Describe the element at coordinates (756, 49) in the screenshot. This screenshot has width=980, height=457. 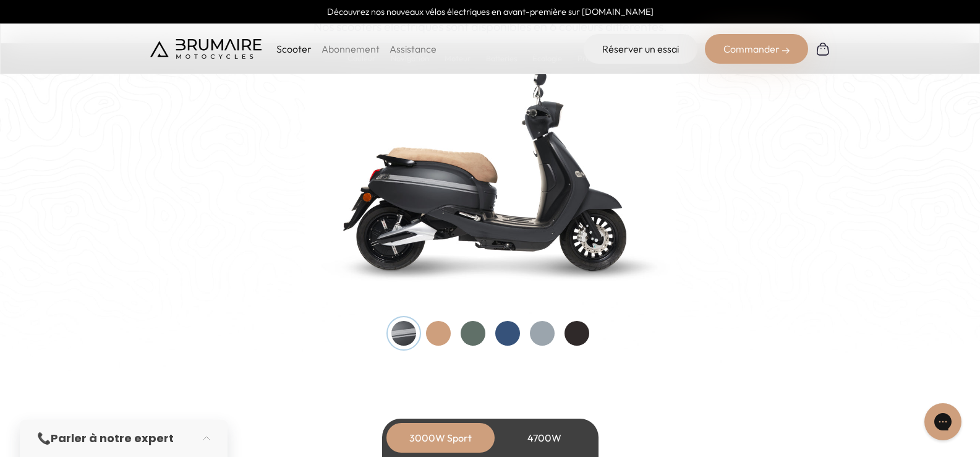
I see `div: Commander` at that location.